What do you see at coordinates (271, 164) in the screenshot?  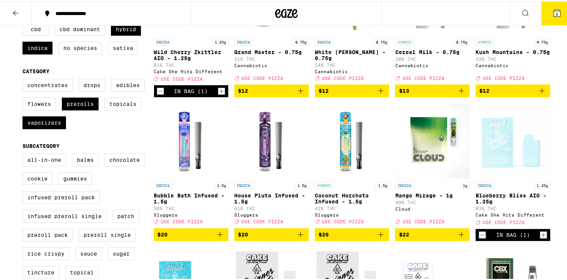 I see `a: Open page for House Pluto Infused - 1.5g from Sluggers` at bounding box center [271, 164].